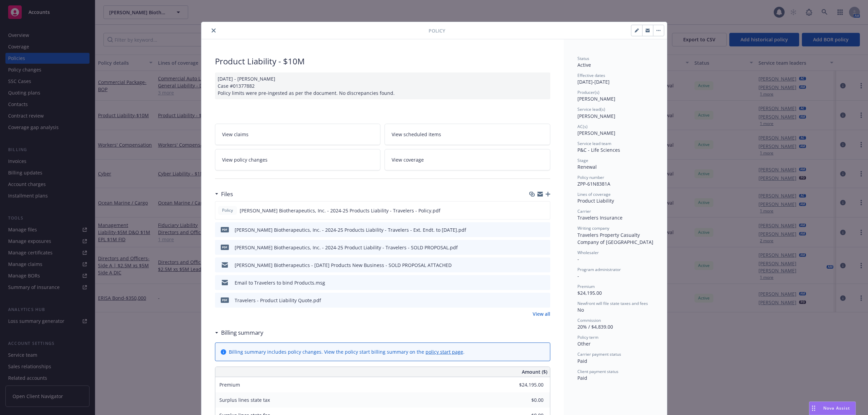 The width and height of the screenshot is (868, 415). Describe the element at coordinates (584, 343) in the screenshot. I see `span: Other` at that location.